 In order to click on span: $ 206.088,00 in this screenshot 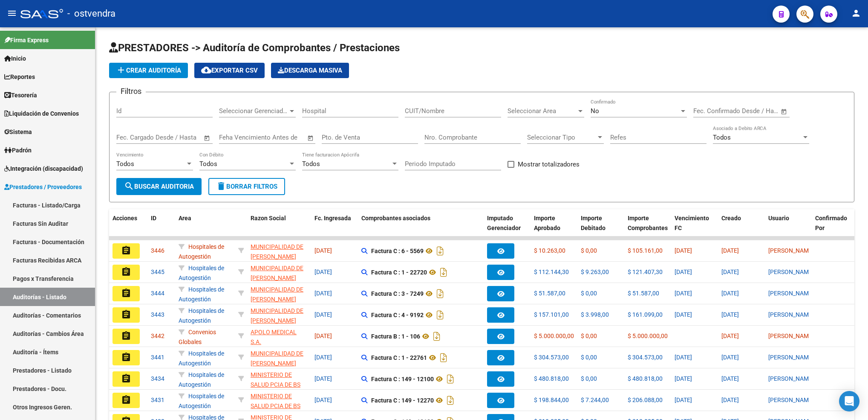, I will do `click(645, 399)`.